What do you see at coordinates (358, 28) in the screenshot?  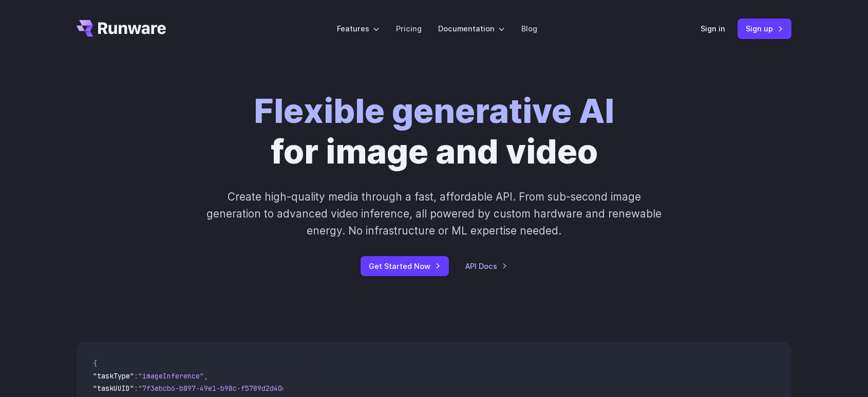 I see `label: Features` at bounding box center [358, 28].